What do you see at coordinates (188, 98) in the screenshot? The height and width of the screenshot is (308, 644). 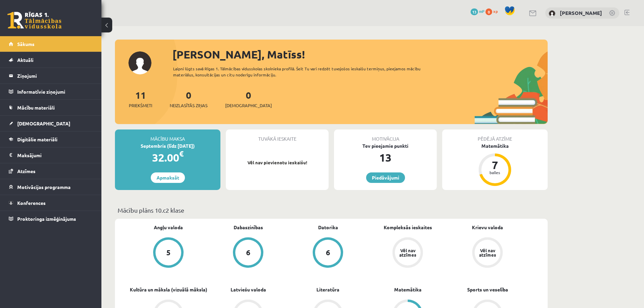 I see `a: 0Neizlasītās ziņas` at bounding box center [188, 98].